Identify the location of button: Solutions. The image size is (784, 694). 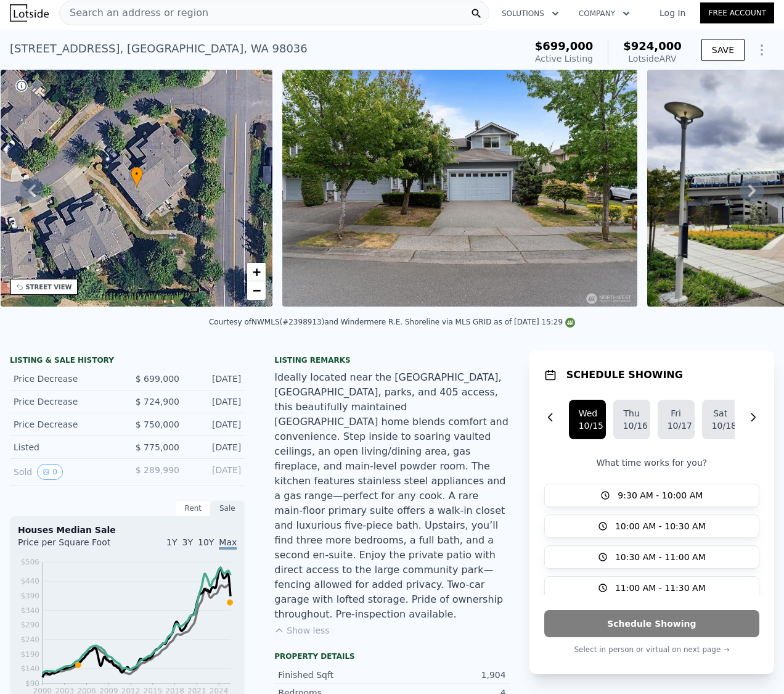
(530, 14).